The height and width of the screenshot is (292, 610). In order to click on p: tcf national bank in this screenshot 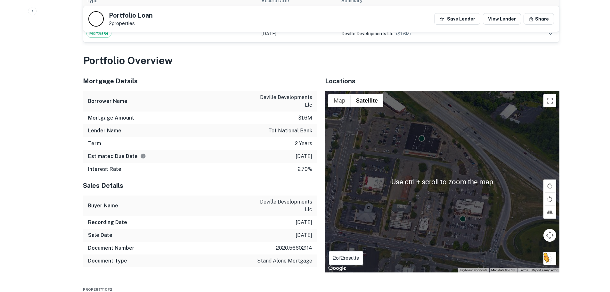, I will do `click(290, 131)`.